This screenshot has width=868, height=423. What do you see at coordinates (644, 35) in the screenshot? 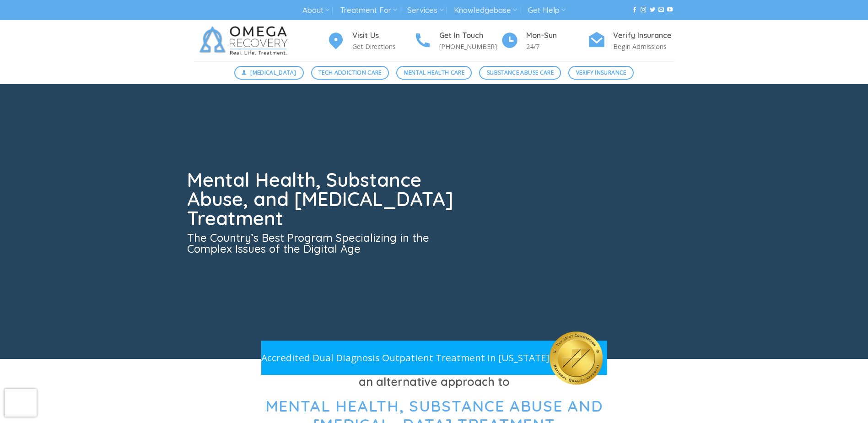
I see `h4: Verify Insurance` at bounding box center [644, 35].